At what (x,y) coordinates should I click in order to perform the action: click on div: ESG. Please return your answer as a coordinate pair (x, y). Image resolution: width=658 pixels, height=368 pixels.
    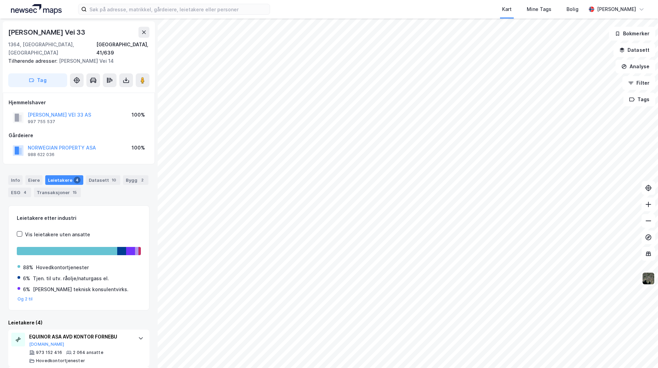
    Looking at the image, I should click on (20, 192).